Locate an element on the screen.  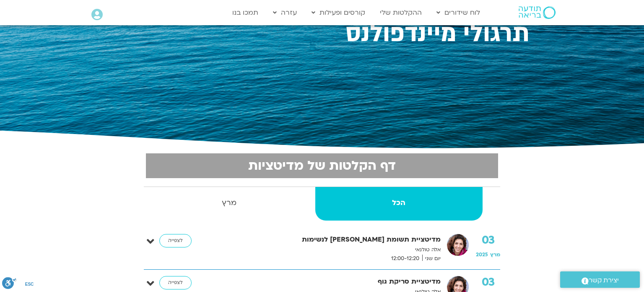
img: תודעה בריאה is located at coordinates (537, 13).